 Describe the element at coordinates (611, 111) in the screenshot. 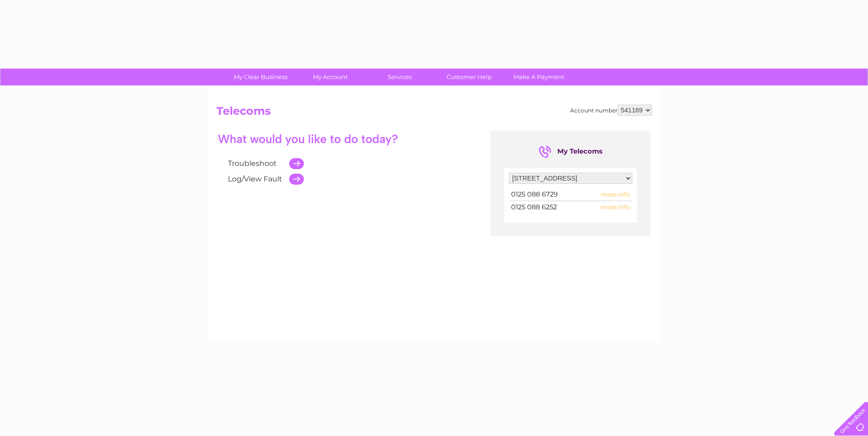

I see `div: Account number` at that location.